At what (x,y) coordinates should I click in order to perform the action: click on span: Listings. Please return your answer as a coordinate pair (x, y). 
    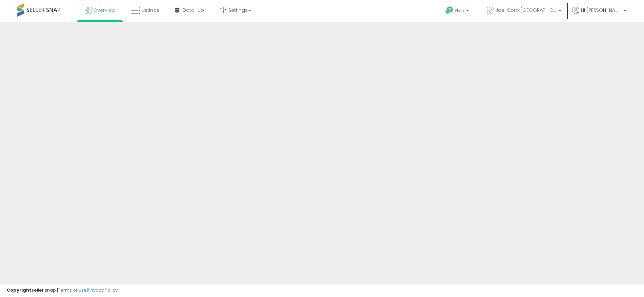
    Looking at the image, I should click on (150, 10).